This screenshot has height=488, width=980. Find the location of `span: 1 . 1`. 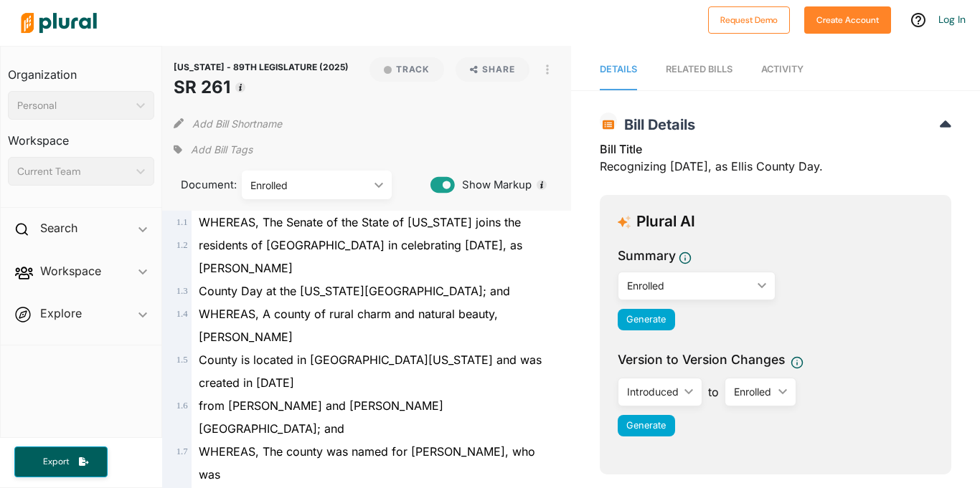

span: 1 . 1 is located at coordinates (182, 223).